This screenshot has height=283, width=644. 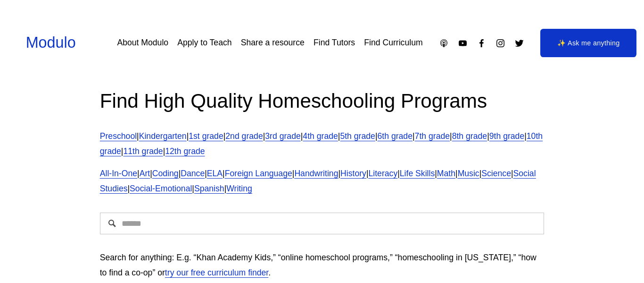 I want to click on a: Apple Podcasts, so click(x=443, y=43).